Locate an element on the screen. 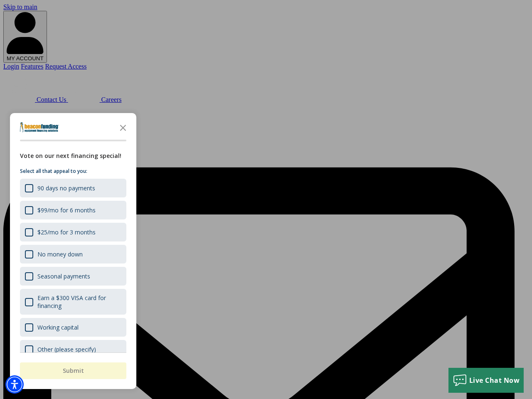 Image resolution: width=532 pixels, height=399 pixels. div: Survey is located at coordinates (73, 251).